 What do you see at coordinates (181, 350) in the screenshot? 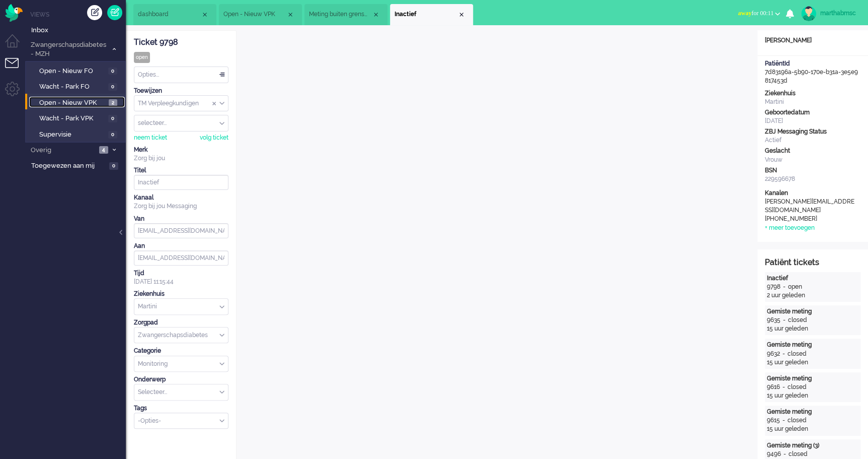
I see `div: Categorie` at bounding box center [181, 350].